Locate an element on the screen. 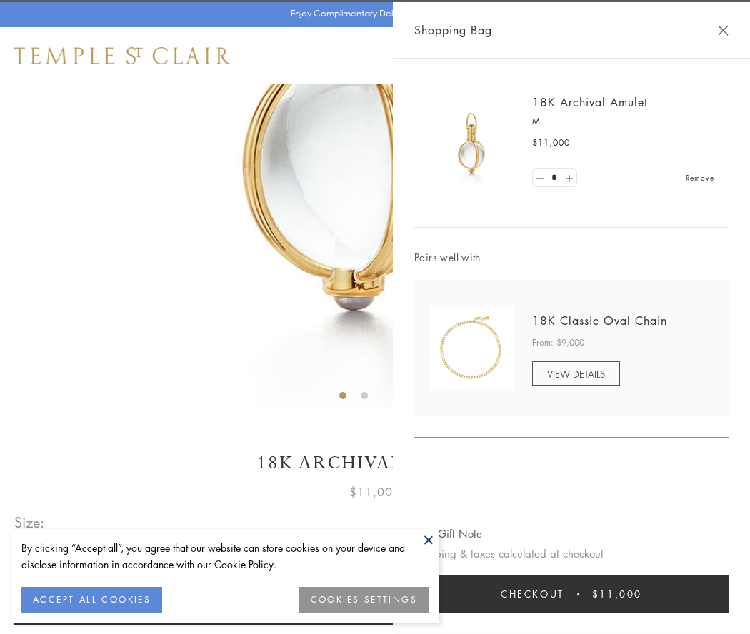 This screenshot has height=634, width=750. button: Checkout $11,000 is located at coordinates (571, 594).